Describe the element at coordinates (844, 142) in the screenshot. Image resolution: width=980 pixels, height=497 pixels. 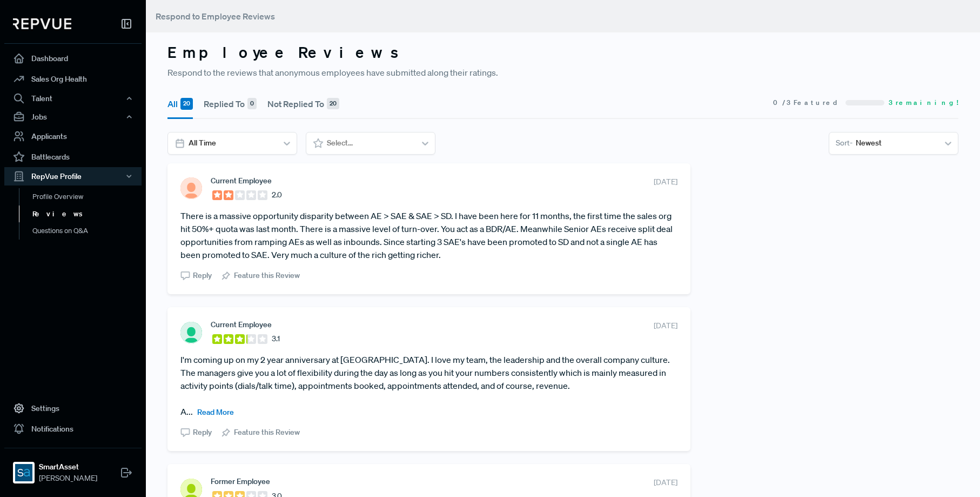
I see `span: Sort -` at that location.